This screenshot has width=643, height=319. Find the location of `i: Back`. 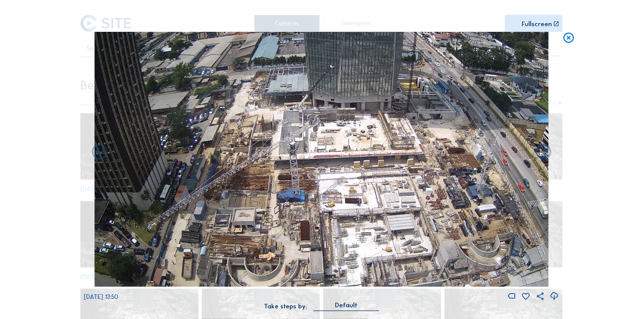

i: Back is located at coordinates (543, 152).